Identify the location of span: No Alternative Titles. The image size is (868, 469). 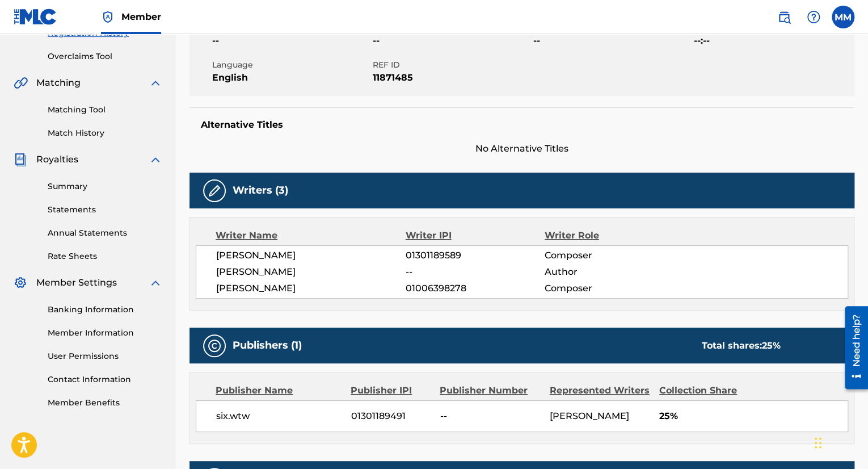
(522, 149).